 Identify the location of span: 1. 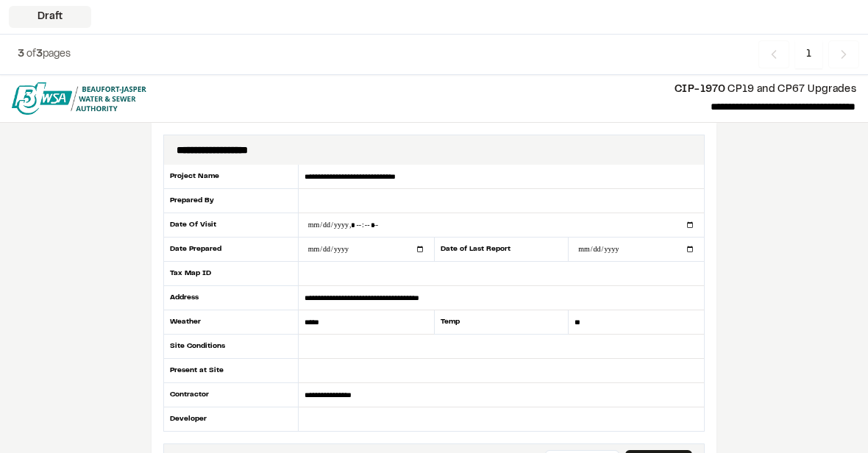
(808, 54).